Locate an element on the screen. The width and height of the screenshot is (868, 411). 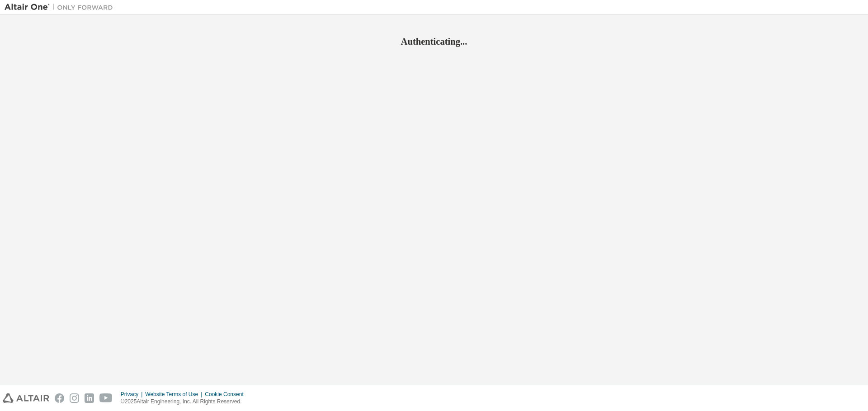
img: altair_logo.svg is located at coordinates (25, 398).